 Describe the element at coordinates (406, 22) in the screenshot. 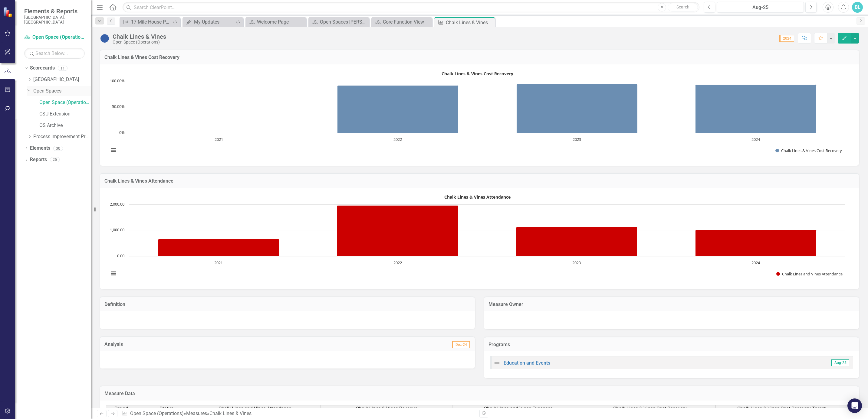

I see `div: Core Function View` at that location.